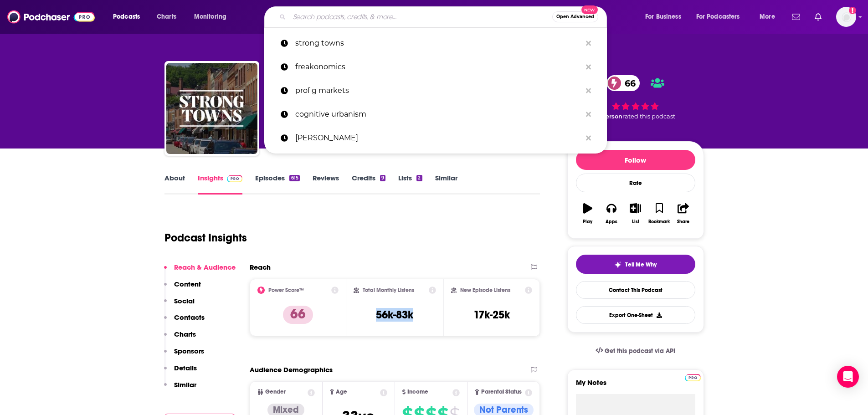 This screenshot has height=415, width=868. Describe the element at coordinates (180, 389) in the screenshot. I see `button: Similar` at that location.